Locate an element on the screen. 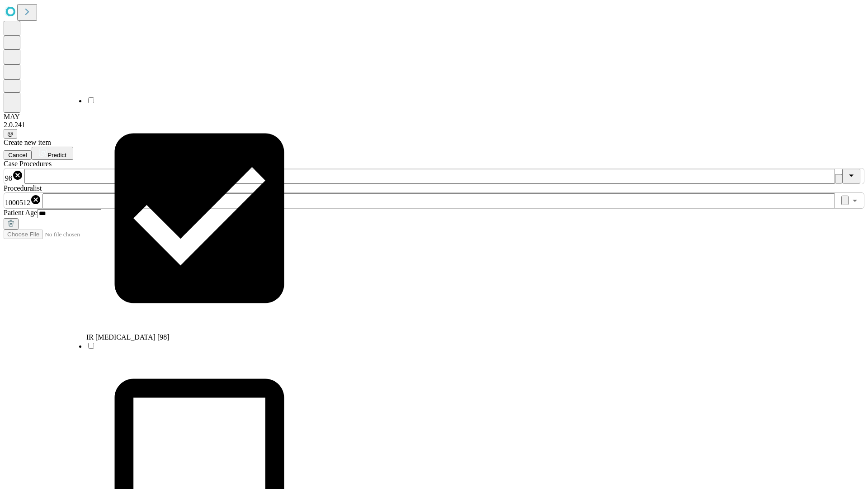 The width and height of the screenshot is (868, 489). span: Predict is located at coordinates (57, 154).